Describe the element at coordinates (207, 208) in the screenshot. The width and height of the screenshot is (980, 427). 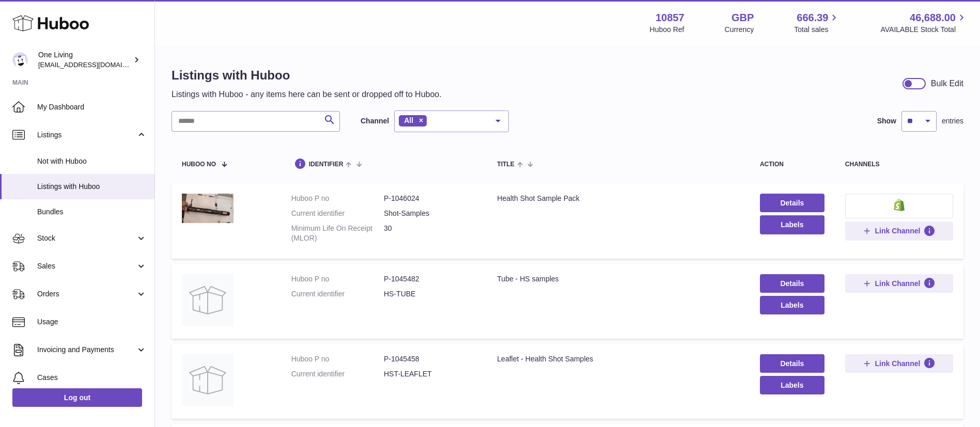
I see `img: Health Shot Sample Pack` at that location.